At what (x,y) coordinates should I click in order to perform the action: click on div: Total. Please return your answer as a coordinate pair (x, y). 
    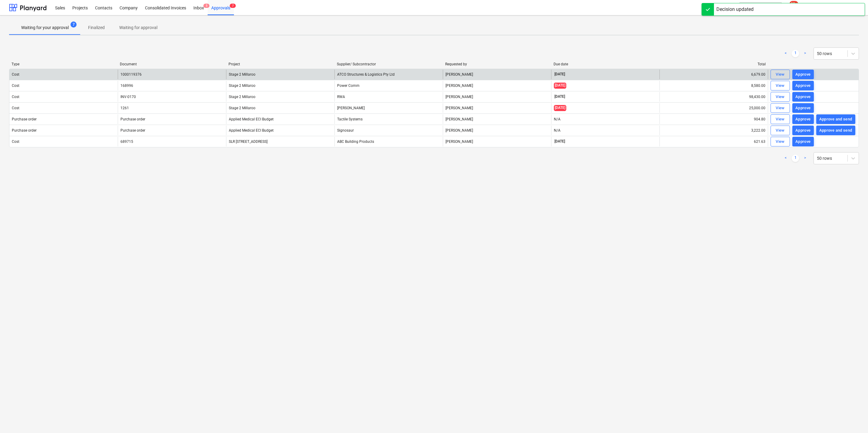
    Looking at the image, I should click on (714, 64).